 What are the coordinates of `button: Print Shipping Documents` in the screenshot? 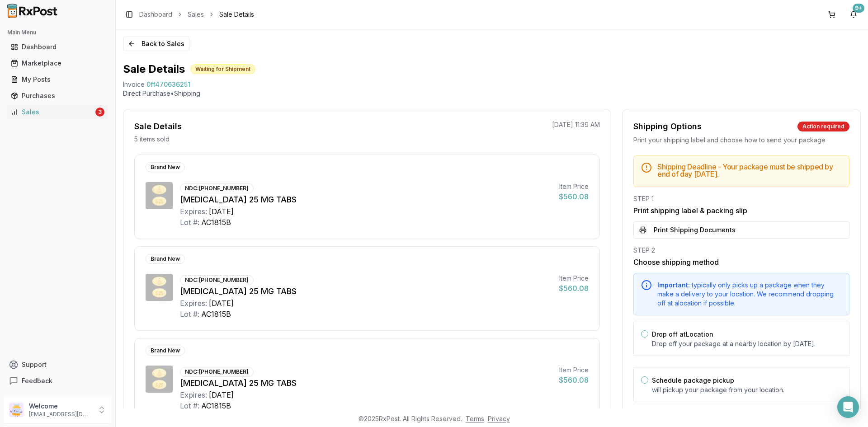 It's located at (741, 230).